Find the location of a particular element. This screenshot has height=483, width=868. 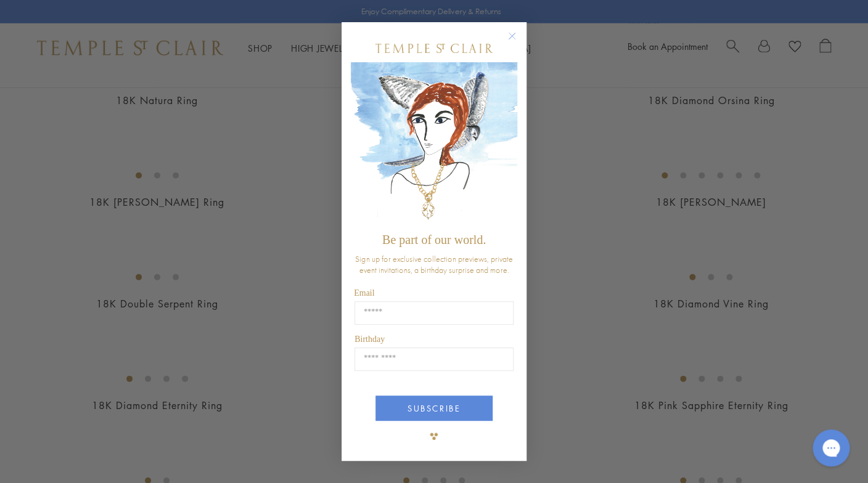

img: TSC is located at coordinates (434, 437).